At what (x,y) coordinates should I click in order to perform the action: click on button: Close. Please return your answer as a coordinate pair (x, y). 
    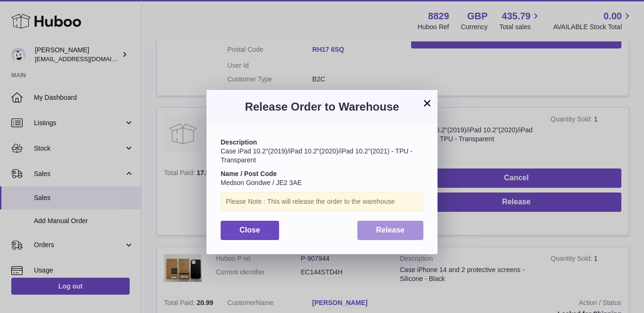
    Looking at the image, I should click on (250, 230).